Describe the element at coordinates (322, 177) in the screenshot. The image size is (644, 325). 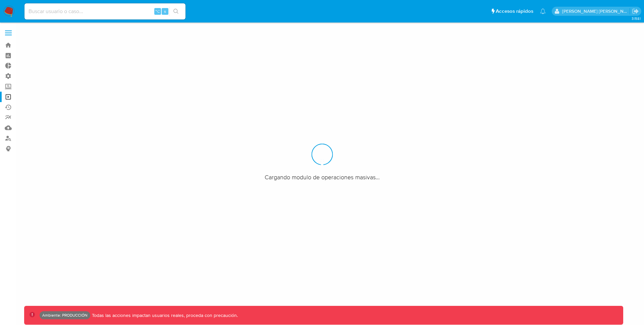
I see `span: Cargando modulo de operaciones masivas...` at that location.